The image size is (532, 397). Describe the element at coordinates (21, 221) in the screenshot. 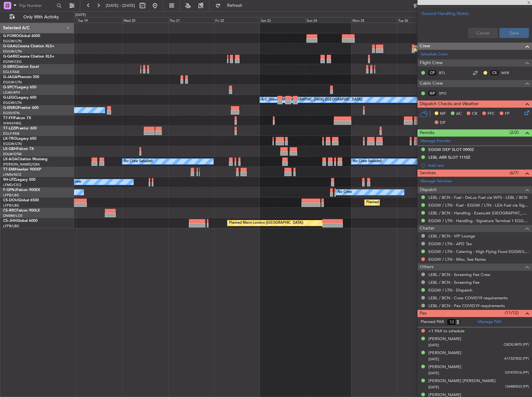

I see `a: CS-JHHGlobal 6000` at that location.